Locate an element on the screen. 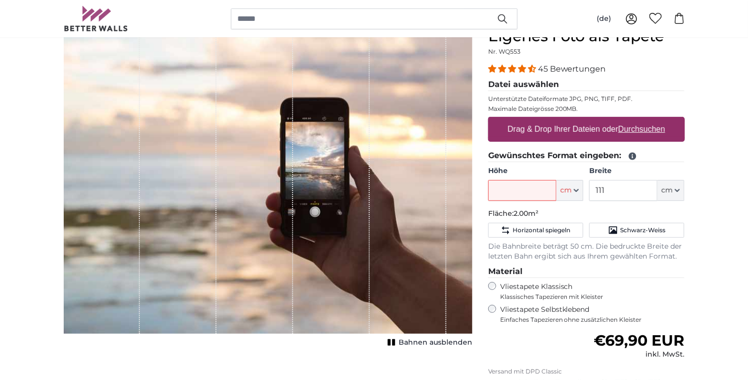 The width and height of the screenshot is (748, 380). p: Versand mit DPD Classic is located at coordinates (586, 372).